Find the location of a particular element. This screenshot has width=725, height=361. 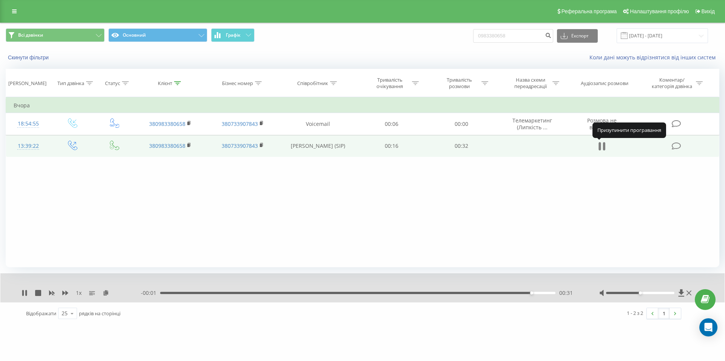

div: Тривалість очікування is located at coordinates (390, 83).